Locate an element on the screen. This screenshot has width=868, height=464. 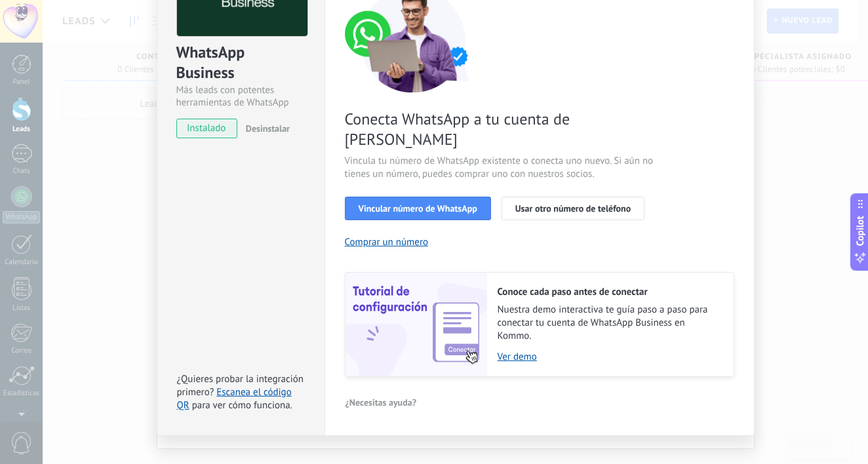
span: instalado is located at coordinates (206, 128).